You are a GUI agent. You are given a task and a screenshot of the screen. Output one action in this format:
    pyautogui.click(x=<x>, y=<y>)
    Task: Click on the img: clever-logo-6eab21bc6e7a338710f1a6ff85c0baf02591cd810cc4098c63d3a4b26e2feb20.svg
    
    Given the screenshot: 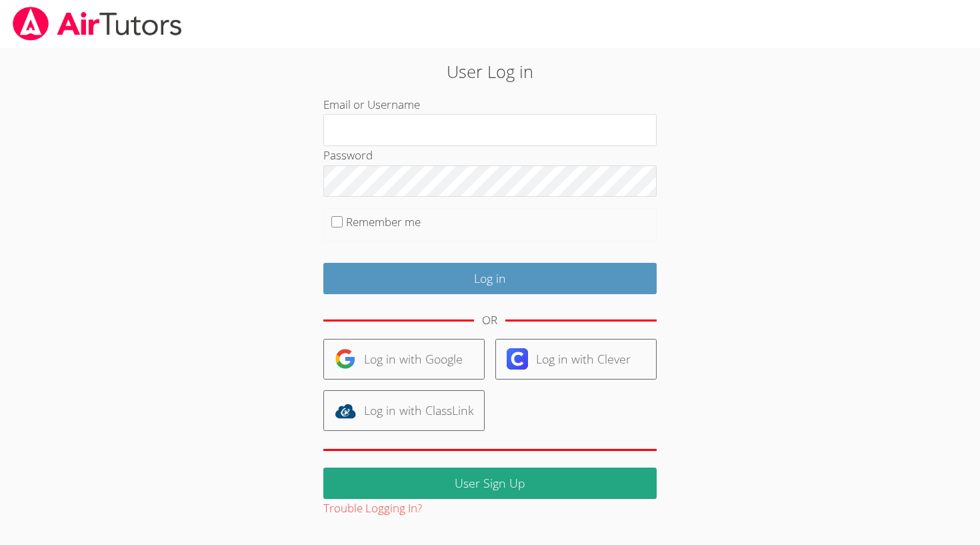 What is the action you would take?
    pyautogui.click(x=517, y=359)
    